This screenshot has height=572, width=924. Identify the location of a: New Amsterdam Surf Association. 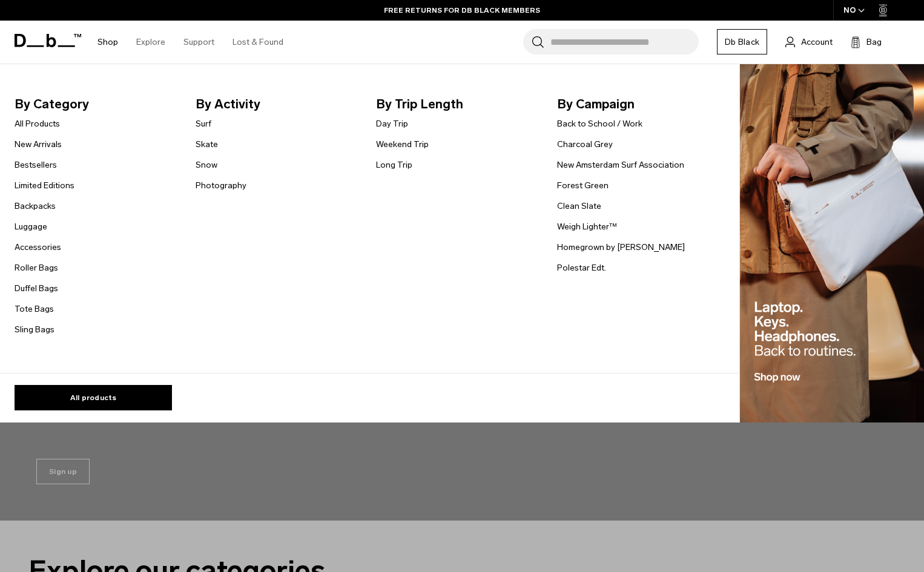
(621, 165).